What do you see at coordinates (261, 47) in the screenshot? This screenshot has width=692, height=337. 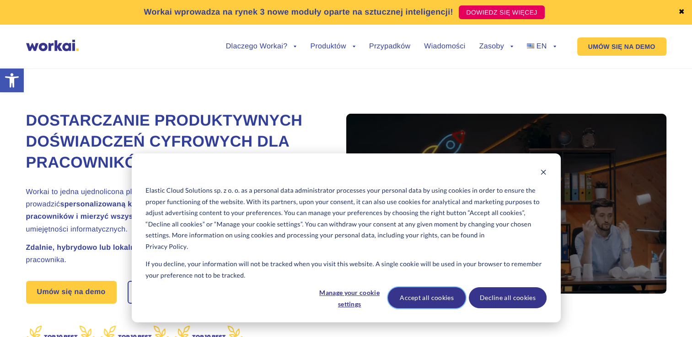 I see `a: Dlaczego Workai?` at bounding box center [261, 47].